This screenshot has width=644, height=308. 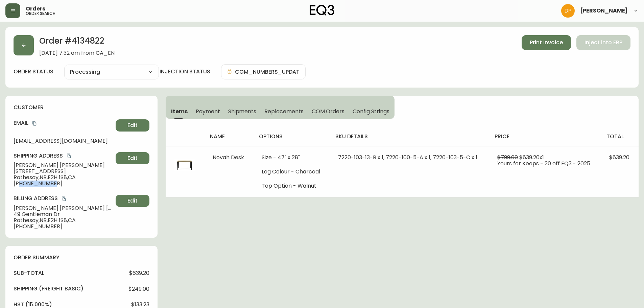 What do you see at coordinates (179, 111) in the screenshot?
I see `span: Items` at bounding box center [179, 111].